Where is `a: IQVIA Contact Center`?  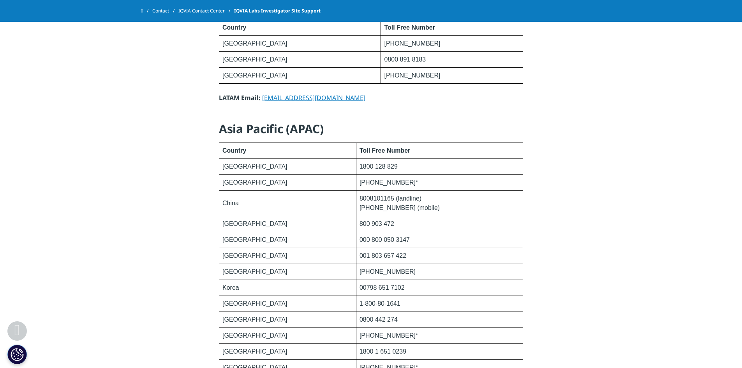 a: IQVIA Contact Center is located at coordinates (206, 11).